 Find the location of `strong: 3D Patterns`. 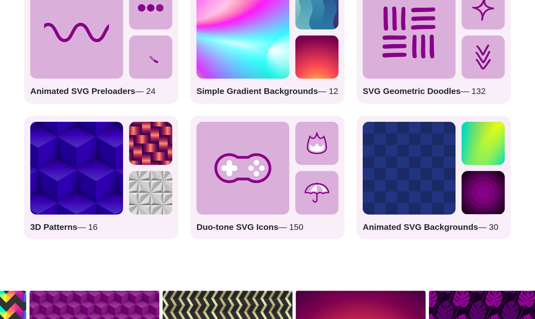

strong: 3D Patterns is located at coordinates (54, 227).